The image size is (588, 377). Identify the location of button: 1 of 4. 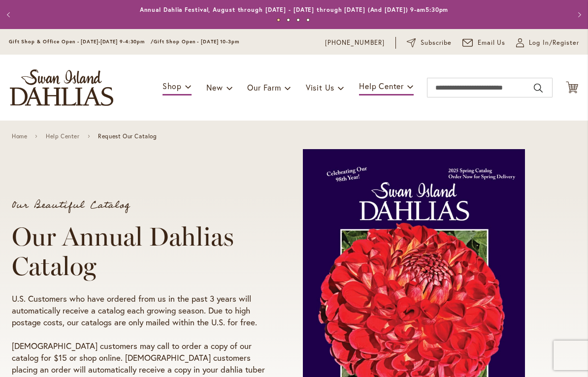
(278, 20).